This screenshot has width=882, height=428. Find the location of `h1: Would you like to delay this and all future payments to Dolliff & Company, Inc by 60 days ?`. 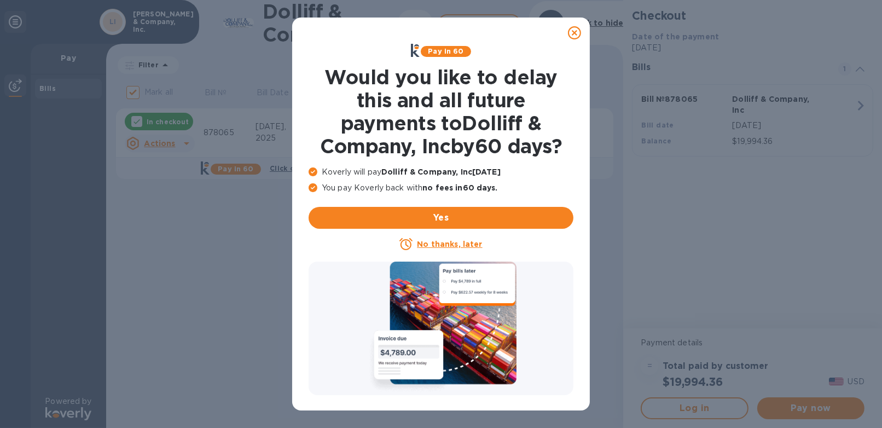

h1: Would you like to delay this and all future payments to Dolliff & Company, Inc by 60 days ? is located at coordinates (441, 112).